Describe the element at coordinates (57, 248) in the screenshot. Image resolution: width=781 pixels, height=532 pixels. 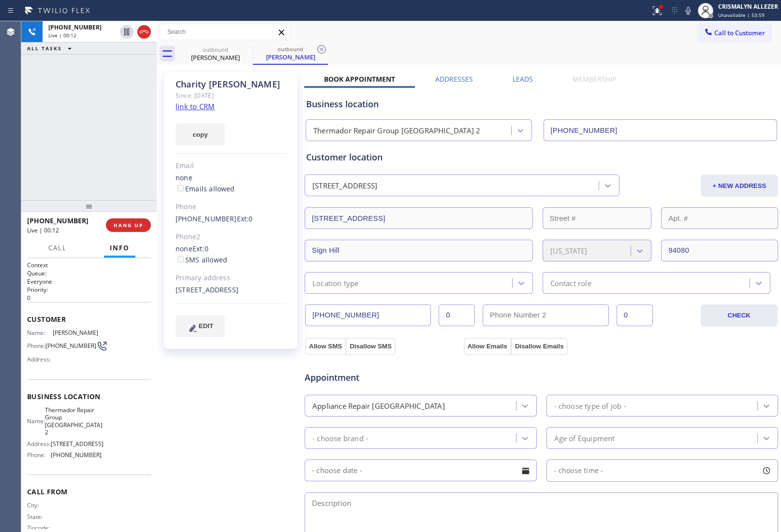
I see `button: Call` at that location.